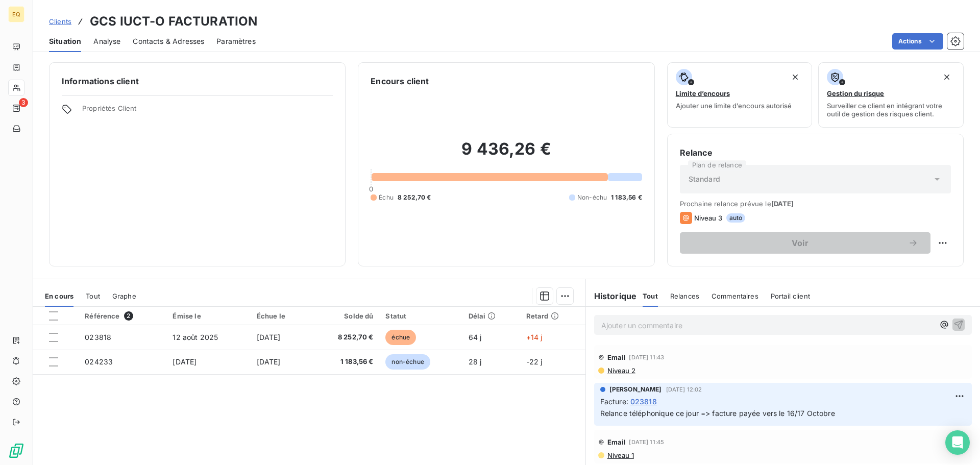 The image size is (980, 465). Describe the element at coordinates (475, 337) in the screenshot. I see `span: 64 j` at that location.